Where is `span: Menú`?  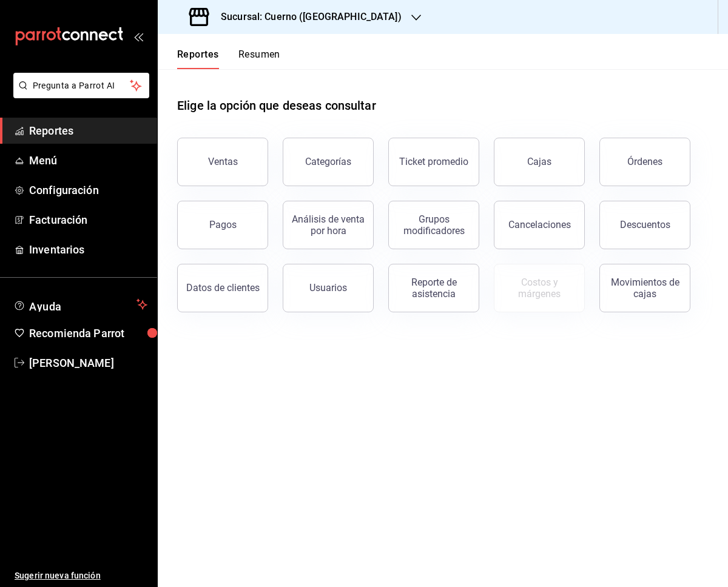
span: Menú is located at coordinates (88, 160).